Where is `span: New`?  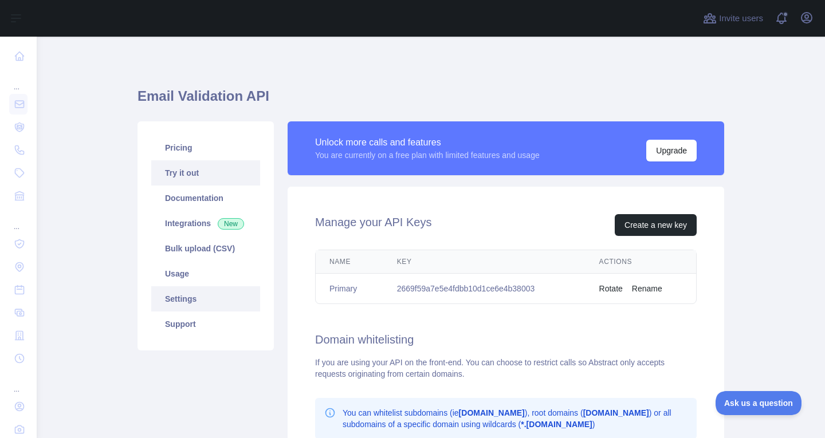 span: New is located at coordinates (231, 224).